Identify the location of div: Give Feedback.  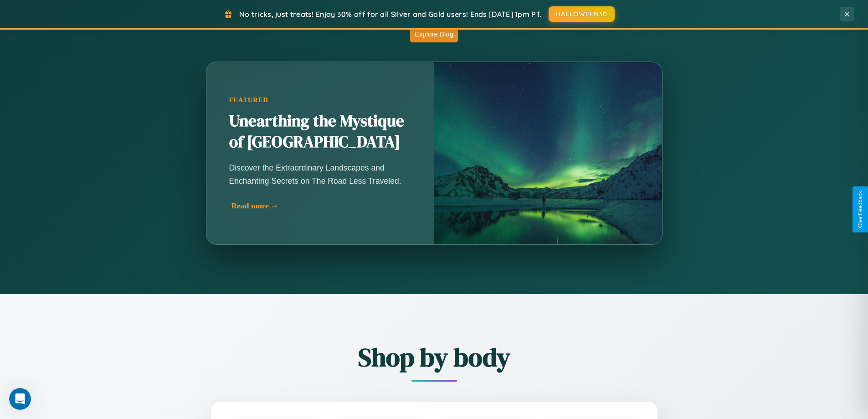
(860, 209).